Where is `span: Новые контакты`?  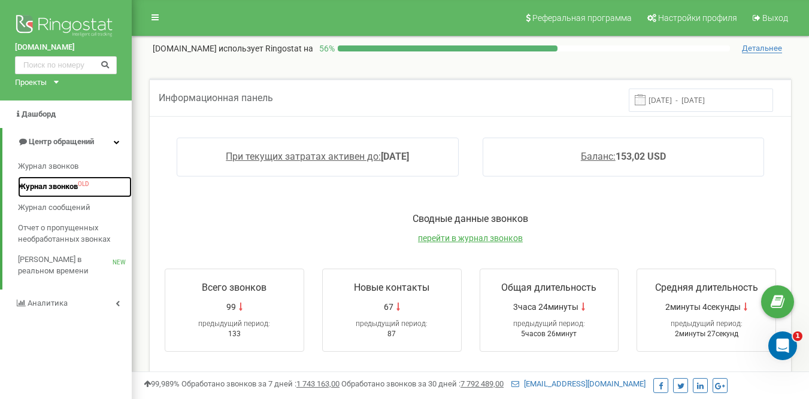 span: Новые контакты is located at coordinates (391, 287).